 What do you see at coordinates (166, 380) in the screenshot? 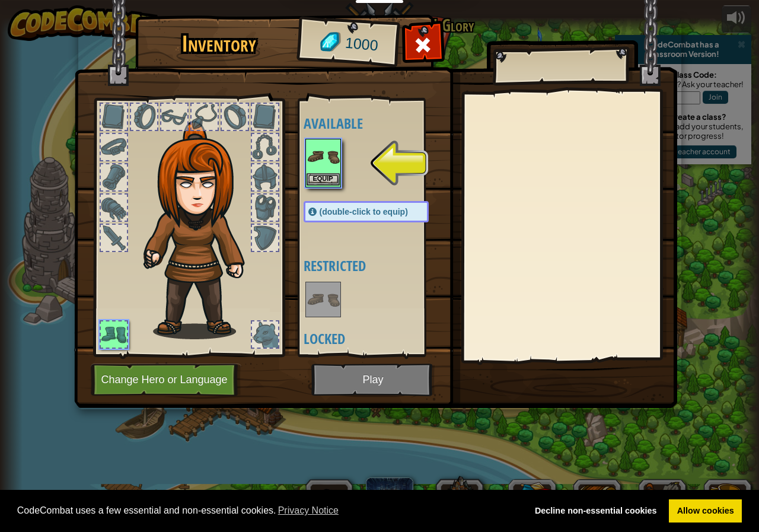
I see `button: Change Hero or Language` at bounding box center [166, 380].